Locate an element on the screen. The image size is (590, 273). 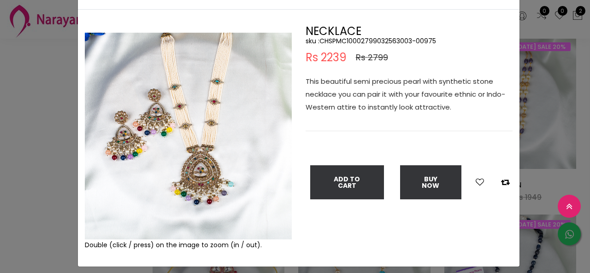
button: Add To Cart is located at coordinates (347, 183).